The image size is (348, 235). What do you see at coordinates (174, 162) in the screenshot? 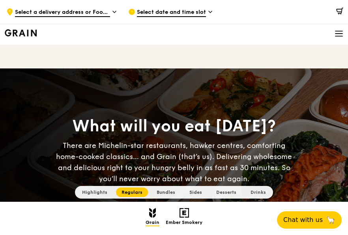
I see `div: There are Michelin-star restaurants, hawker centres, comforting home-cooked classics… and Grain (...` at bounding box center [174, 162].